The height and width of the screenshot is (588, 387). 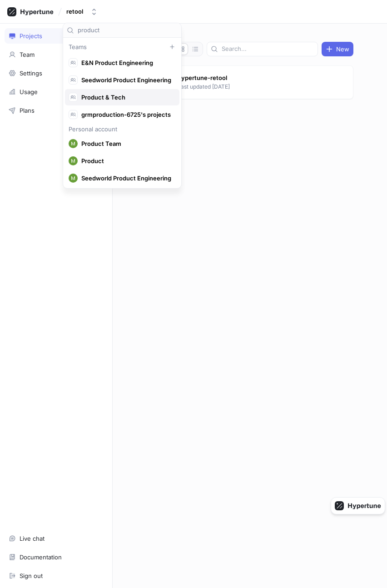 I want to click on span: Product Team, so click(x=126, y=144).